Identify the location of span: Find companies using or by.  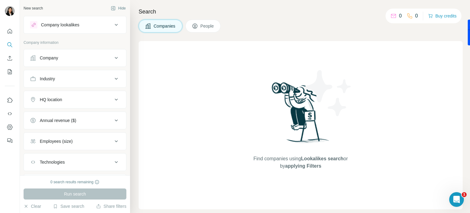
(301, 162).